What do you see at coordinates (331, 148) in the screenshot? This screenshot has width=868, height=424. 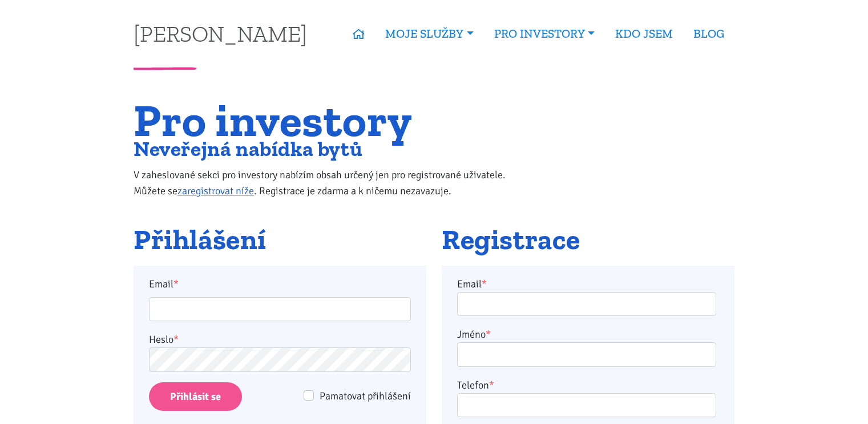 I see `h2: Neveřejná nabídka bytů` at bounding box center [331, 148].